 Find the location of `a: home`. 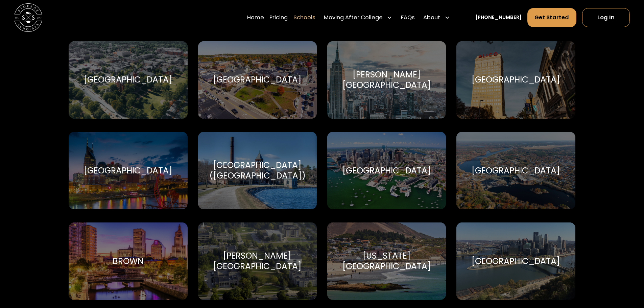

a: home is located at coordinates (28, 17).